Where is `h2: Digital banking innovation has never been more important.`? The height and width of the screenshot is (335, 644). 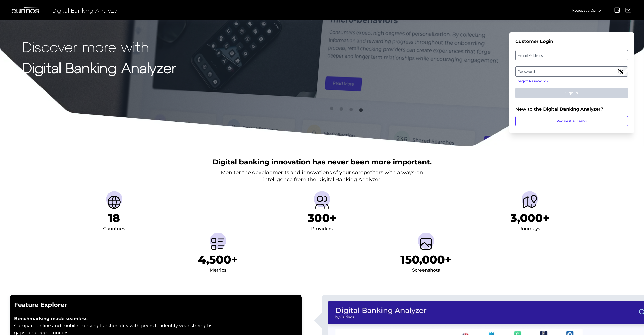
h2: Digital banking innovation has never been more important. is located at coordinates (322, 162).